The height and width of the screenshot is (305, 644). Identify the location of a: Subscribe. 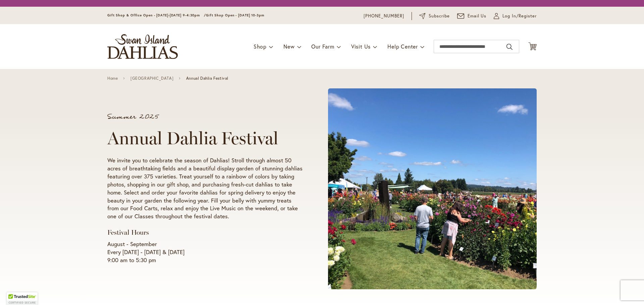
(435, 16).